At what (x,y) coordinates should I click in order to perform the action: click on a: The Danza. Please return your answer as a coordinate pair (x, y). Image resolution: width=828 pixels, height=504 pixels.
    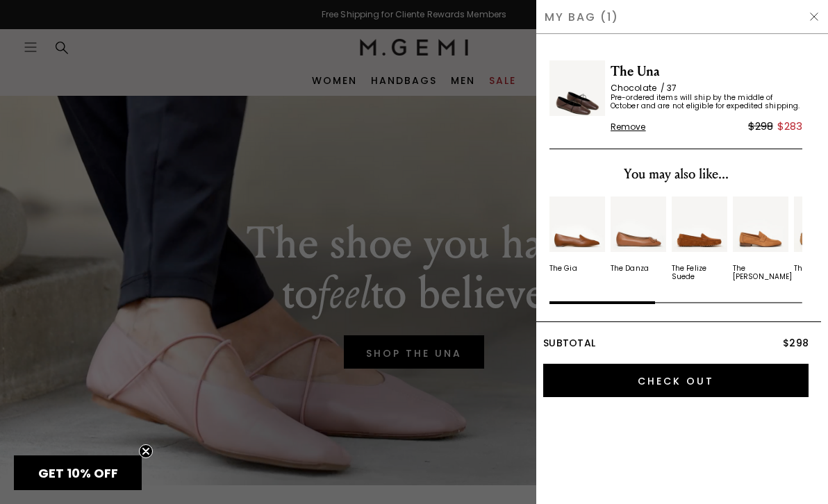
    Looking at the image, I should click on (638, 235).